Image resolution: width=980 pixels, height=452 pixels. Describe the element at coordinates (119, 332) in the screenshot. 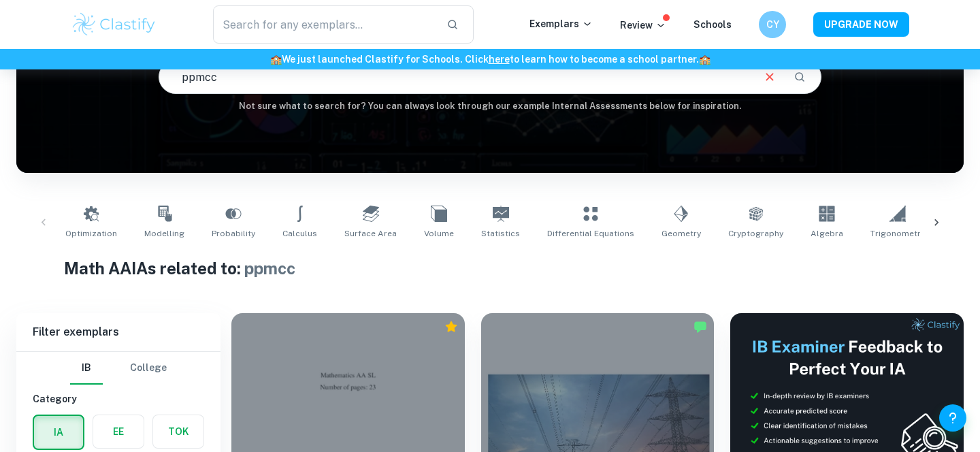

I see `h6: Filter exemplars` at that location.